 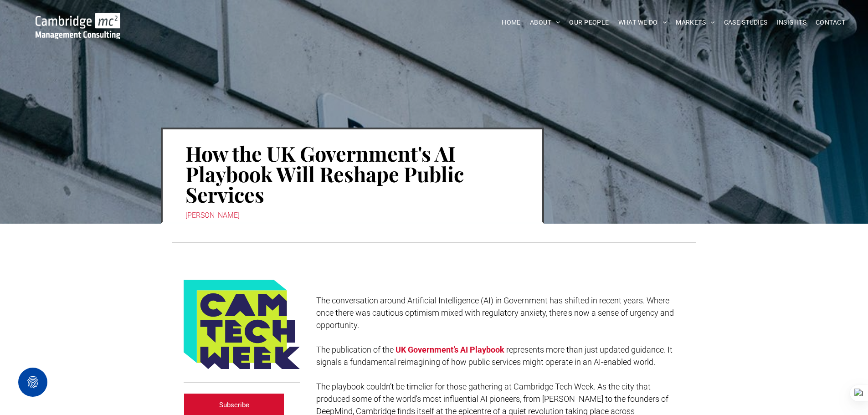 What do you see at coordinates (589, 22) in the screenshot?
I see `a: OUR PEOPLE` at bounding box center [589, 22].